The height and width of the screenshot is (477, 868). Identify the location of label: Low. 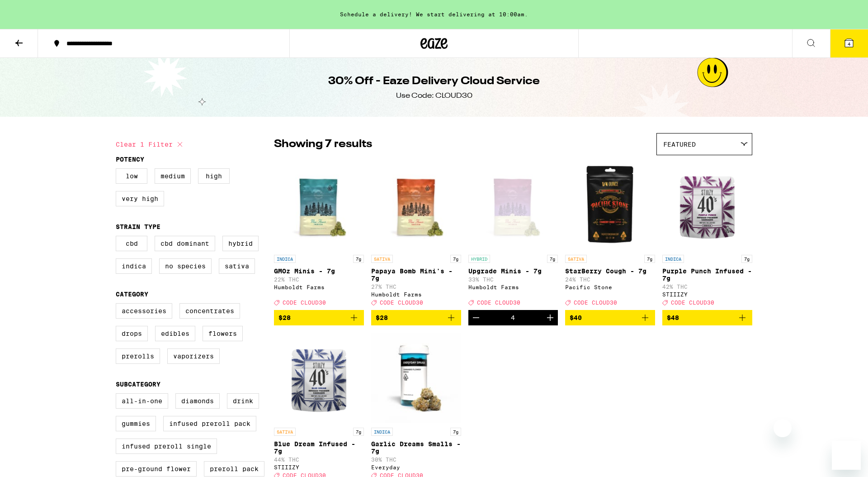
(132, 176).